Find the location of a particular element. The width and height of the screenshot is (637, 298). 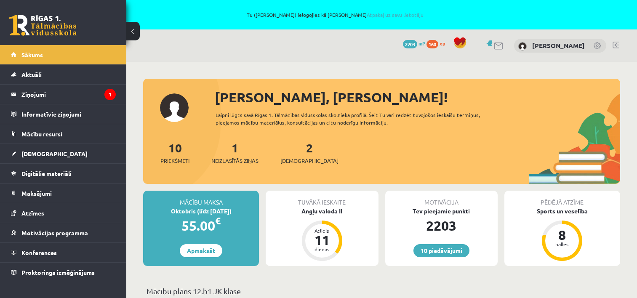

span: Motivācijas programma is located at coordinates (55, 233).